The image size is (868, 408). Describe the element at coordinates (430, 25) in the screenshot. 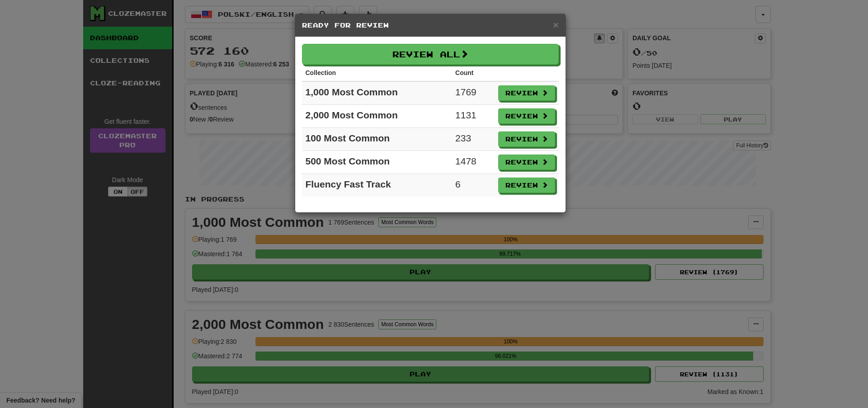

I see `h5: Ready for Review` at that location.